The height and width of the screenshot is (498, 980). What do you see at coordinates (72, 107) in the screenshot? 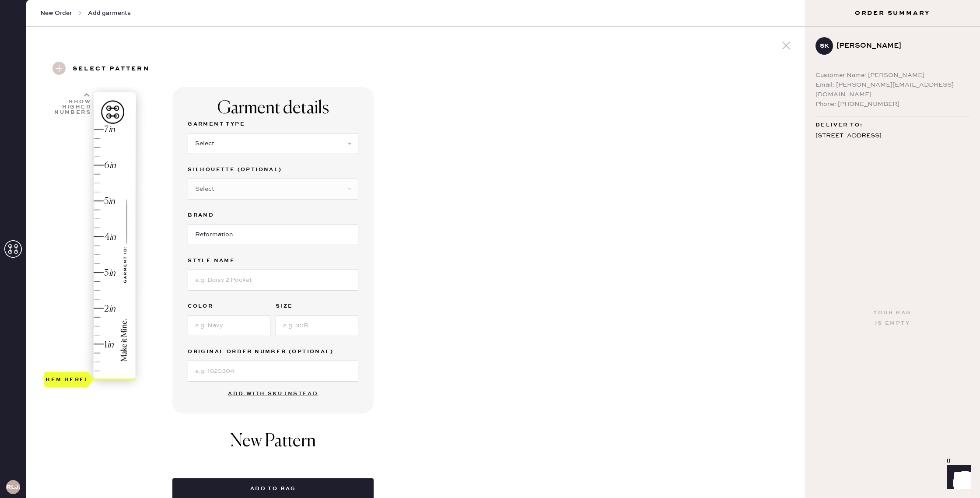
I see `div: Show higher numbers` at bounding box center [72, 107].